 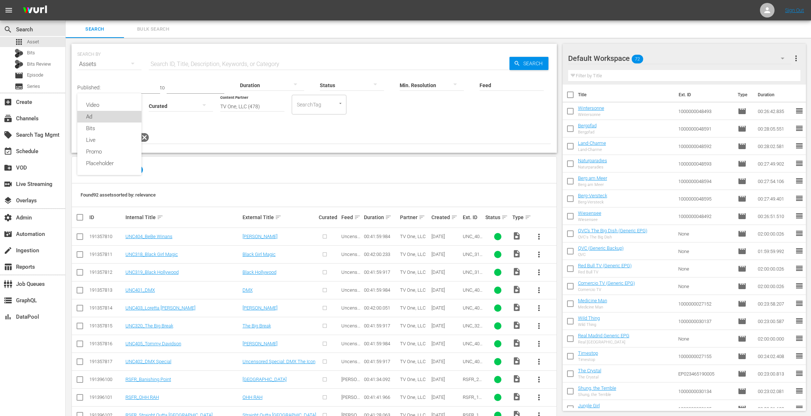 I want to click on div: Live, so click(x=109, y=140).